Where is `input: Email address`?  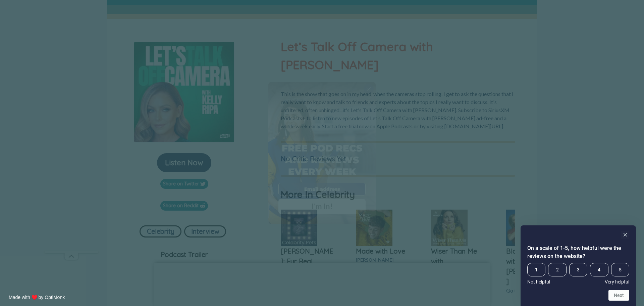
input: Email address is located at coordinates (322, 189).